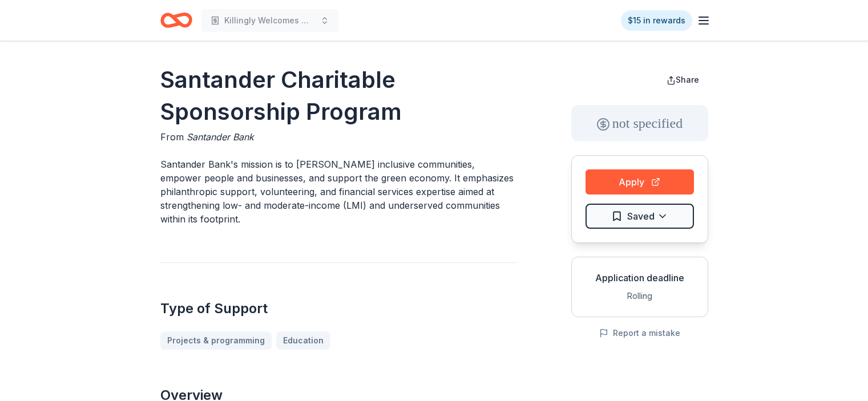  Describe the element at coordinates (640, 296) in the screenshot. I see `div: Rolling` at that location.